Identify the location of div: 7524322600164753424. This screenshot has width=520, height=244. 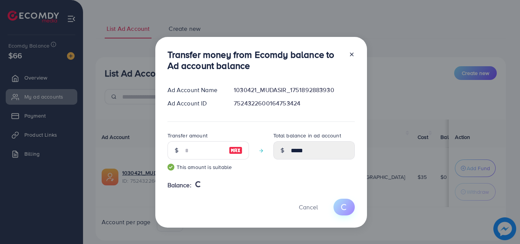
(294, 103).